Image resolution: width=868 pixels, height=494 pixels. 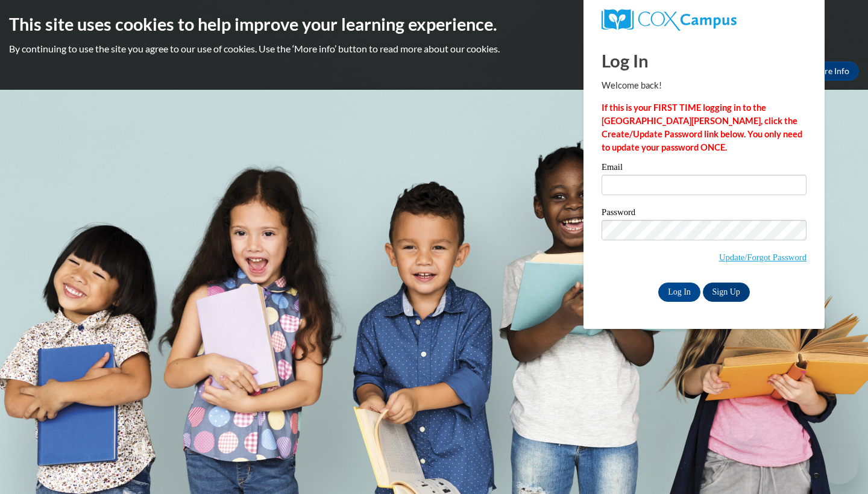 I want to click on a: More Info, so click(x=831, y=71).